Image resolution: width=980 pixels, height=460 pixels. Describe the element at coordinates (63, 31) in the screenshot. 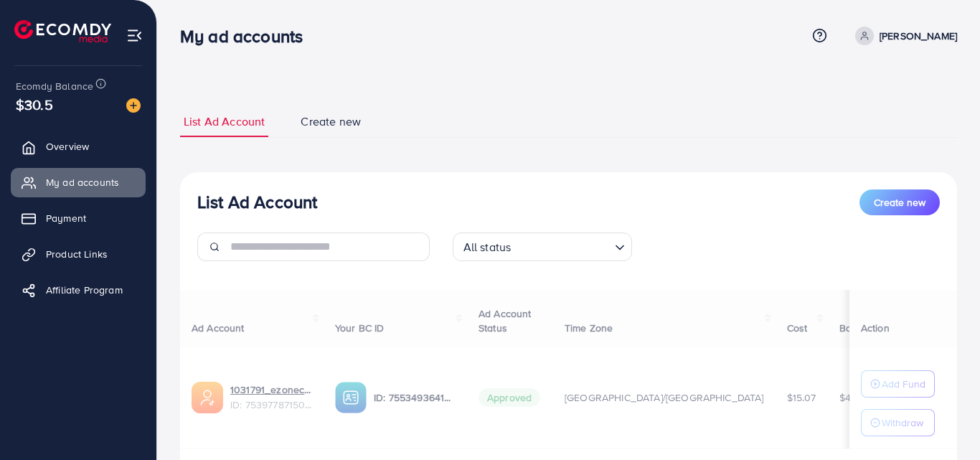

I see `img: logo` at that location.